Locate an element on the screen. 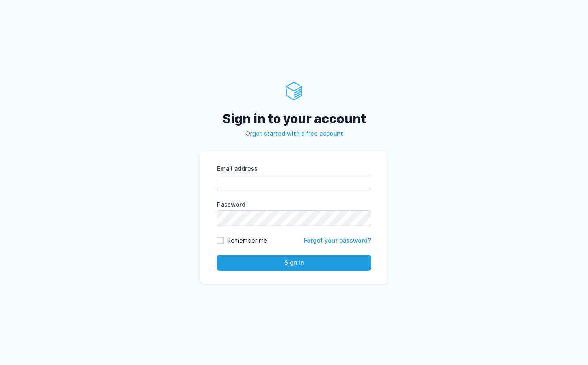  p: Or is located at coordinates (294, 134).